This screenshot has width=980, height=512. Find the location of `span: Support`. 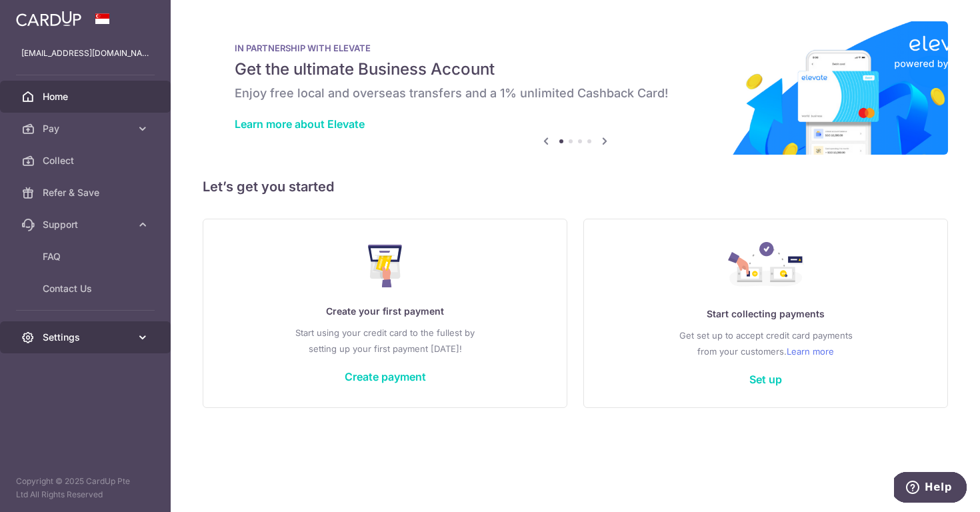

span: Support is located at coordinates (87, 224).